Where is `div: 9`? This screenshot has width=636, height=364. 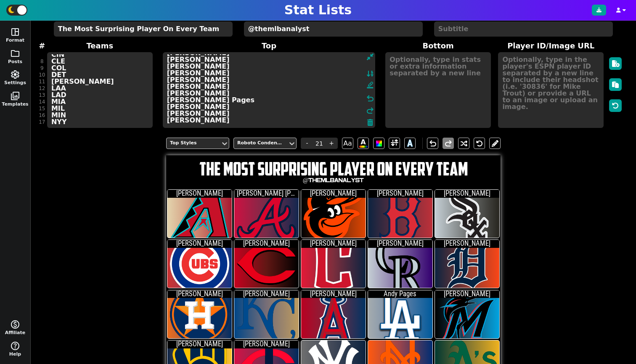 div: 9 is located at coordinates (42, 68).